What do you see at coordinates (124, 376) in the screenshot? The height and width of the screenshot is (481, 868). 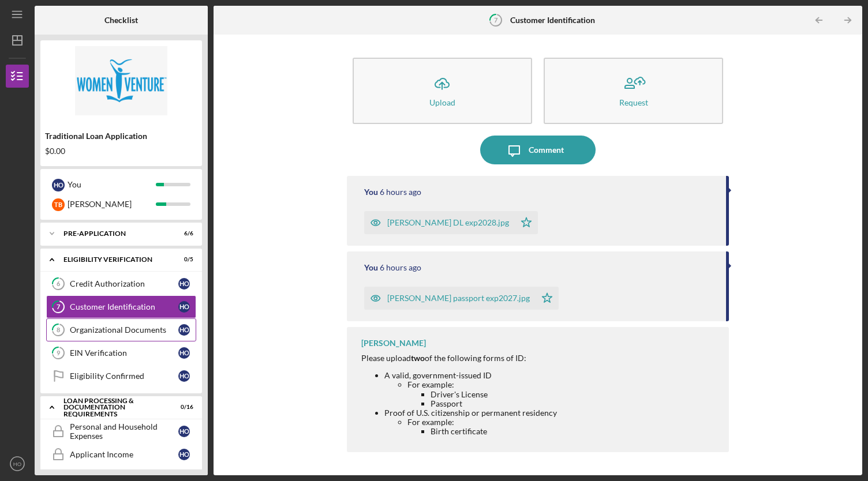 I see `div: Eligibility Confirmed` at bounding box center [124, 376].